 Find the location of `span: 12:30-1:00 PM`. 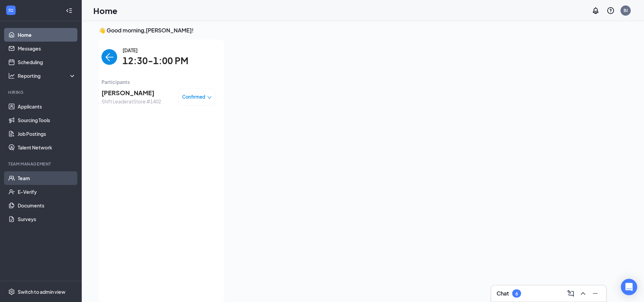

span: 12:30-1:00 PM is located at coordinates (155, 61).